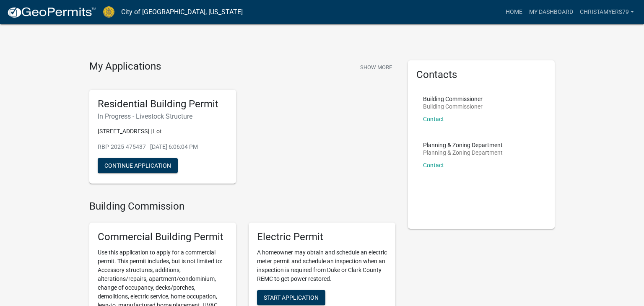  What do you see at coordinates (607, 12) in the screenshot?
I see `a: christamyers79` at bounding box center [607, 12].